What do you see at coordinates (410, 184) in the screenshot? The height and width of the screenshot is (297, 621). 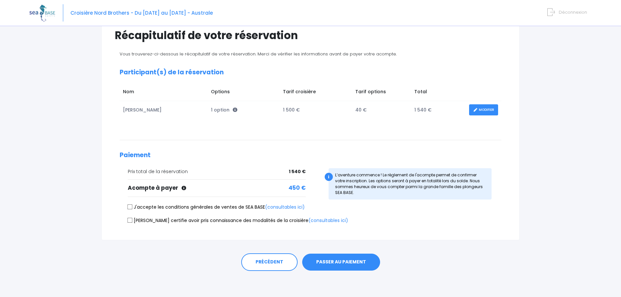 I see `div: L’aventure commence ! Le règlement de l'acompte permet de confirmer votre inscription. Les option...` at bounding box center [410, 184].